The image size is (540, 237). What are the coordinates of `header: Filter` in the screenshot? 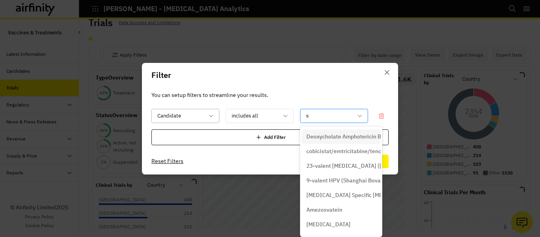 It's located at (270, 75).